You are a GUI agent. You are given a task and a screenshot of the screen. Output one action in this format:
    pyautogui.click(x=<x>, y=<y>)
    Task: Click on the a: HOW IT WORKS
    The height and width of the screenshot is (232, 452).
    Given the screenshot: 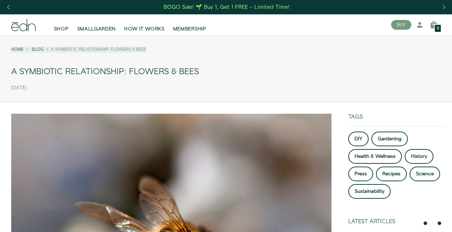 What is the action you would take?
    pyautogui.click(x=144, y=25)
    